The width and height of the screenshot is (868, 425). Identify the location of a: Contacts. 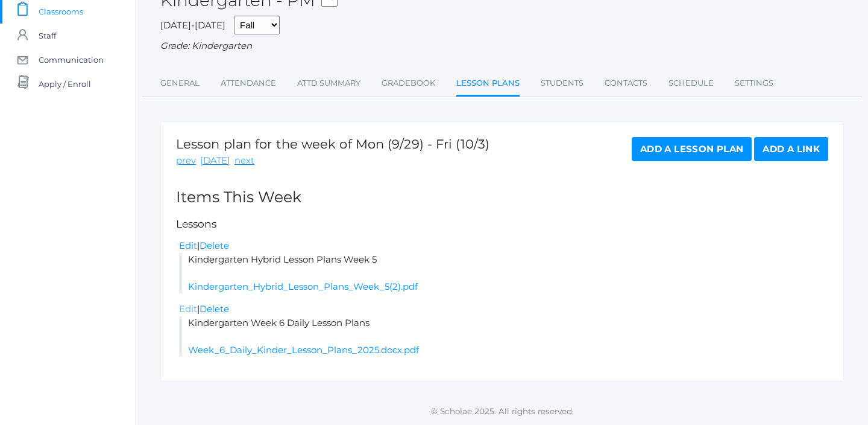
(625, 84).